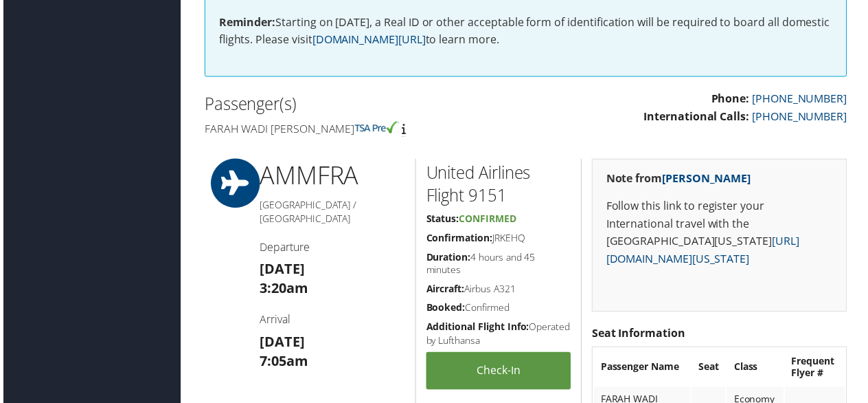 This screenshot has width=868, height=403. Describe the element at coordinates (488, 219) in the screenshot. I see `span: Confirmed` at that location.